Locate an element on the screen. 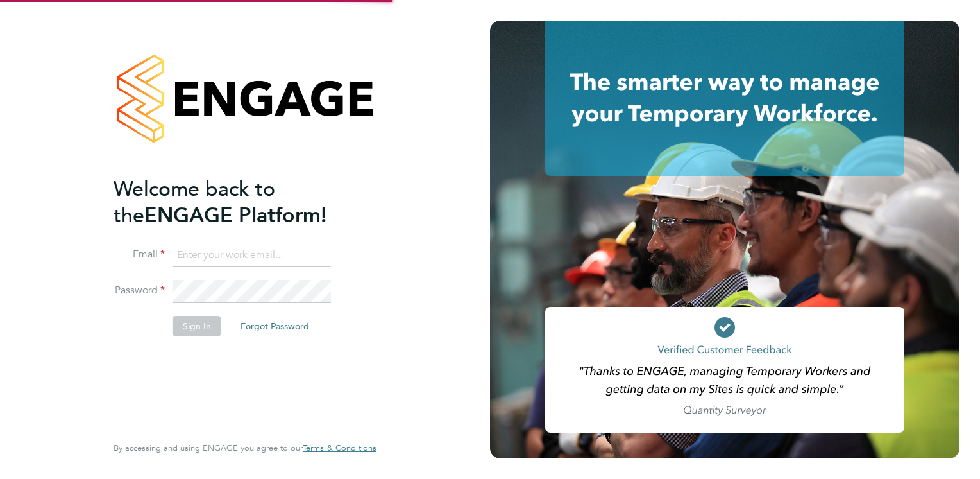  h2: ENGAGE Platform! is located at coordinates (239, 202).